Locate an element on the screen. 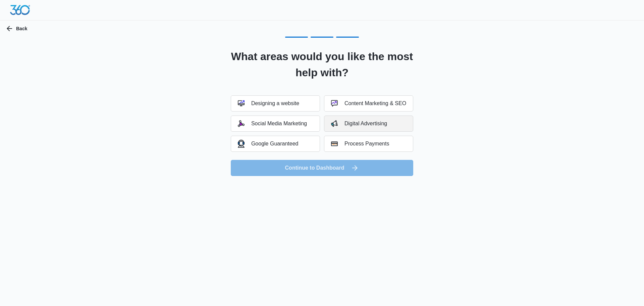 Image resolution: width=644 pixels, height=306 pixels. div: Social Media Marketing is located at coordinates (273, 123).